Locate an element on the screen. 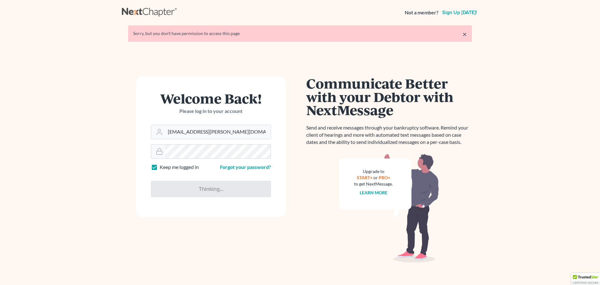 This screenshot has height=285, width=600. p: Send and receive messages through your bankruptcy software. Remind your client of hearings and mo... is located at coordinates (389, 135).